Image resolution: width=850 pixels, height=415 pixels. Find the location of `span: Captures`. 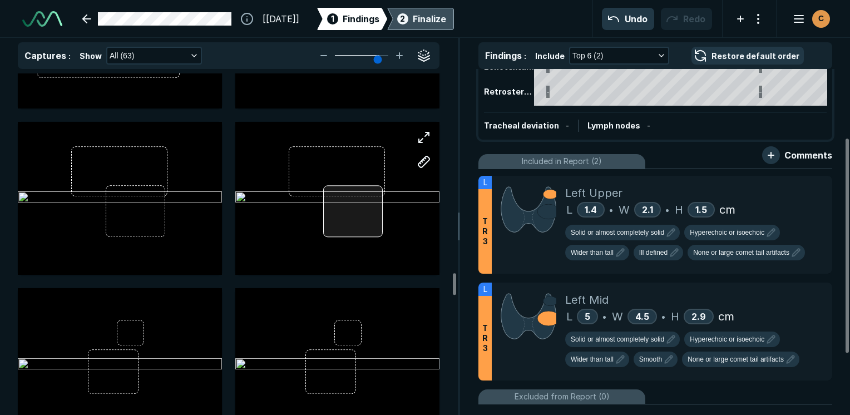

span: Captures is located at coordinates (45, 56).